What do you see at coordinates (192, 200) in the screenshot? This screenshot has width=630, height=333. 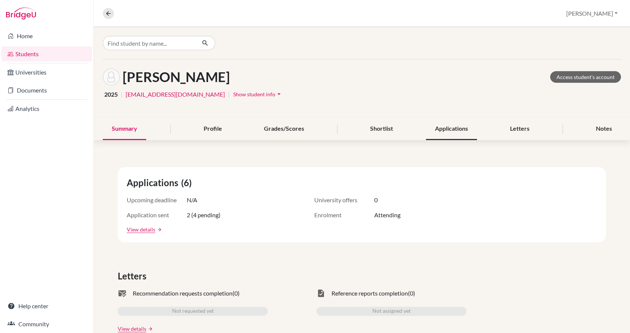 I see `span: N/A` at bounding box center [192, 200].